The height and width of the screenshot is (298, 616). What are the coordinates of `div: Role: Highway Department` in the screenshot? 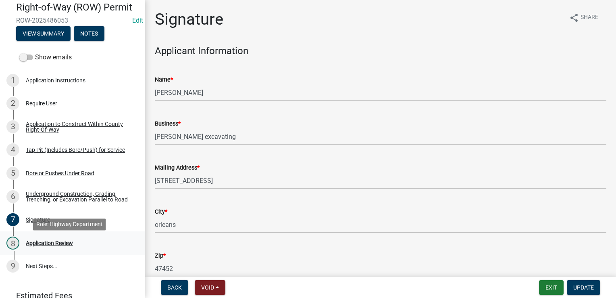 It's located at (69, 224).